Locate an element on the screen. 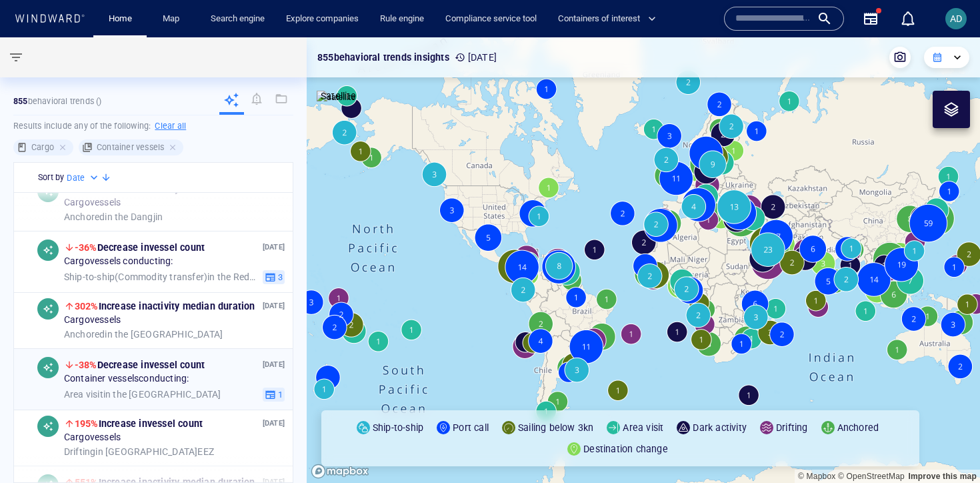  button: Containers of interest is located at coordinates (610, 19).